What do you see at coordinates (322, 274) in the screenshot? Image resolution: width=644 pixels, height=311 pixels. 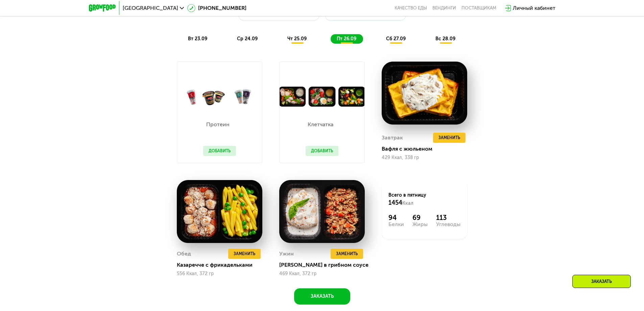 I see `div: 469 Ккал, 372 гр` at bounding box center [322, 274].